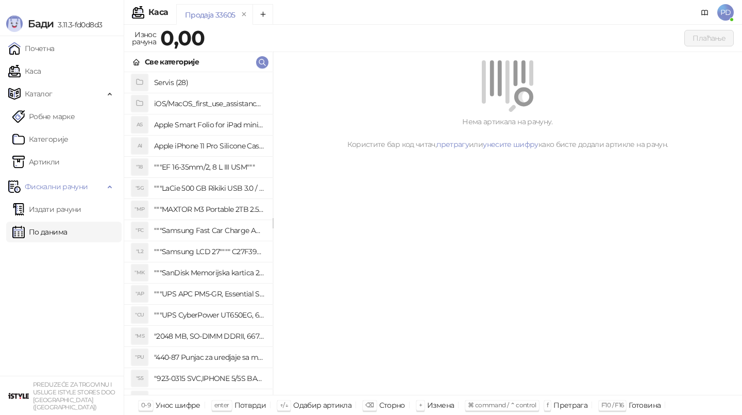 The image size is (742, 415). What do you see at coordinates (140, 230) in the screenshot?
I see `div: "FC` at bounding box center [140, 230].